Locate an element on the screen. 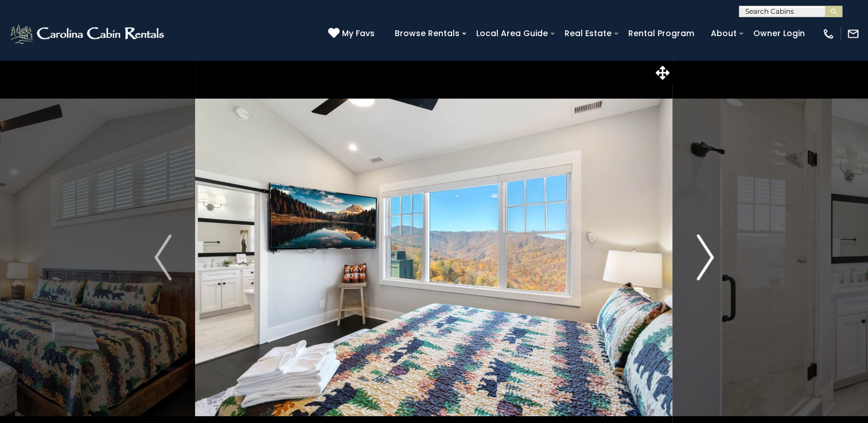 The image size is (868, 423). a: Browse Rentals is located at coordinates (427, 34).